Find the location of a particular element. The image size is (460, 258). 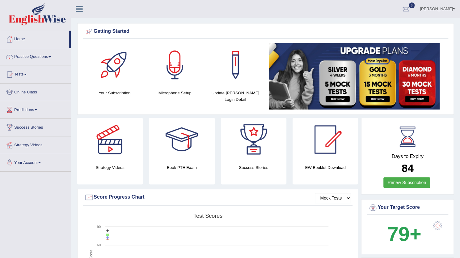

a: Predictions is located at coordinates (36, 109).